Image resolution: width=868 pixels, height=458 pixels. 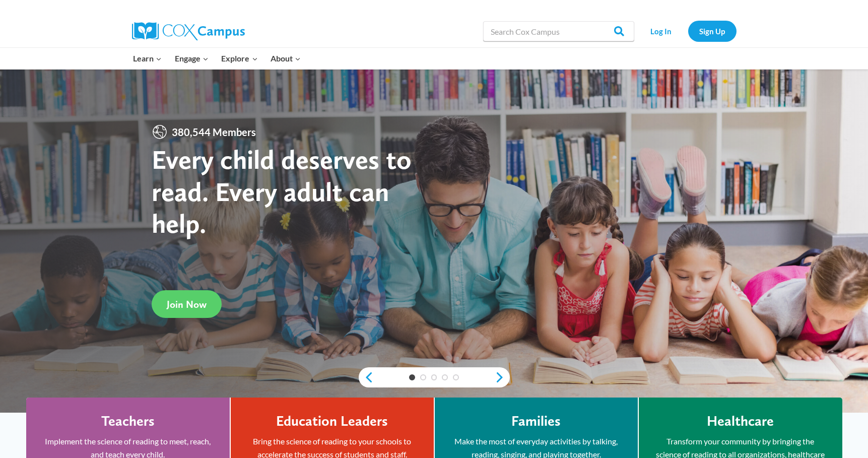 What do you see at coordinates (688, 31) in the screenshot?
I see `nav: Secondary Navigation` at bounding box center [688, 31].